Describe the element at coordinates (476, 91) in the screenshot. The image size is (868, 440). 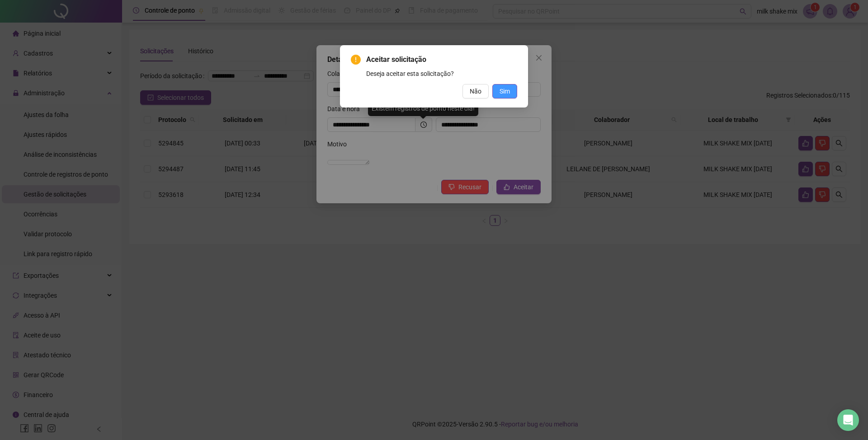
I see `button: Não` at that location.